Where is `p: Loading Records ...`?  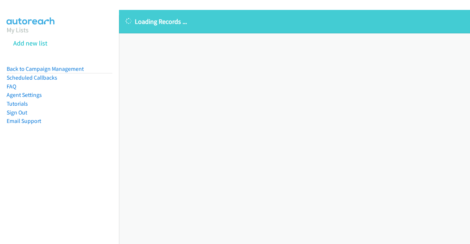 p: Loading Records ... is located at coordinates (295, 21).